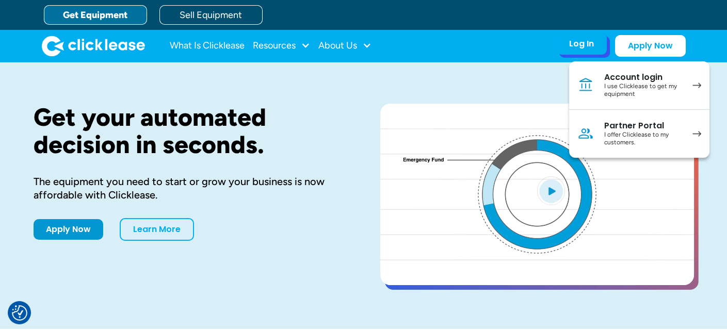 The height and width of the screenshot is (332, 727). What do you see at coordinates (190, 188) in the screenshot?
I see `div: The equipment you need to start or grow your business is now affordable with Clicklease.` at bounding box center [190, 188].